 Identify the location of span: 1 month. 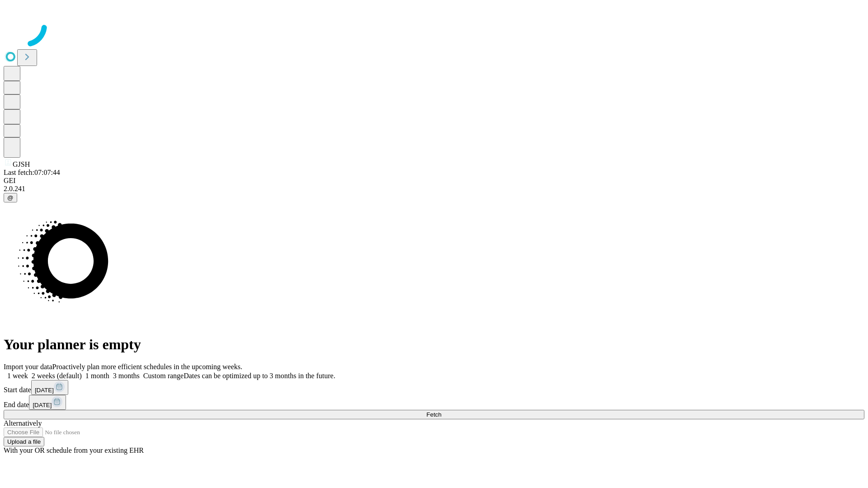
(97, 375).